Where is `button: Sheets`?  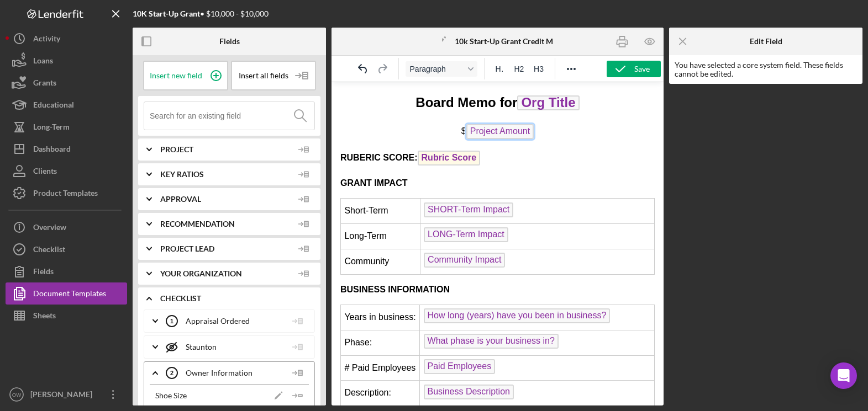 button: Sheets is located at coordinates (67, 316).